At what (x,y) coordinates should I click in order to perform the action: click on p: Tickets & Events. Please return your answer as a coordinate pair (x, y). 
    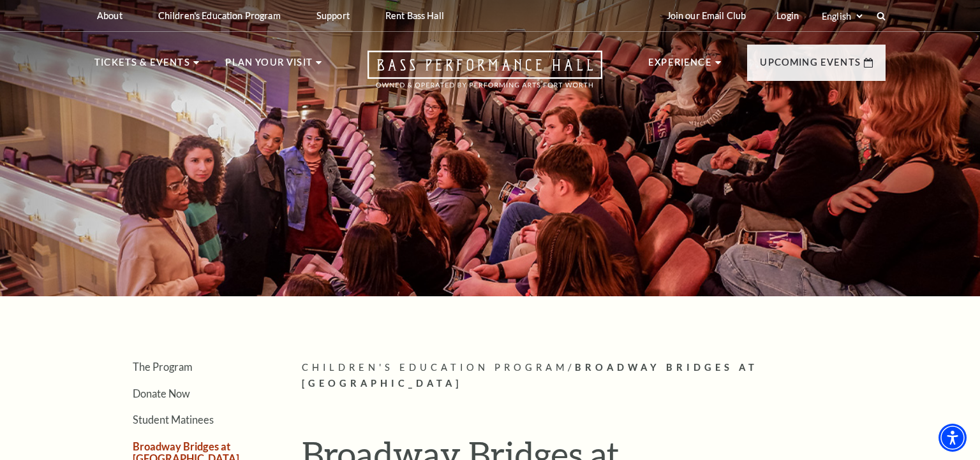
    Looking at the image, I should click on (142, 66).